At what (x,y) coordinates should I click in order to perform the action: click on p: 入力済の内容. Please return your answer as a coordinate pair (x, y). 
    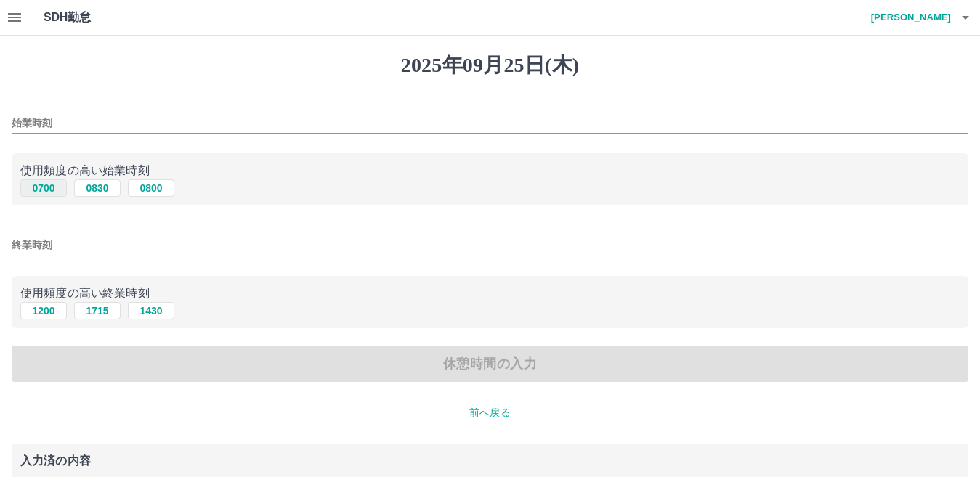
    Looking at the image, I should click on (489, 461).